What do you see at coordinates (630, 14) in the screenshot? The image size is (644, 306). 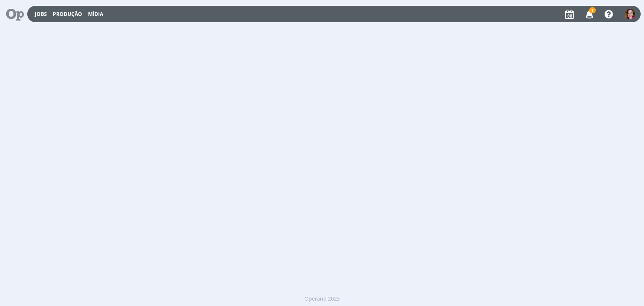 I see `button: B` at bounding box center [630, 14].